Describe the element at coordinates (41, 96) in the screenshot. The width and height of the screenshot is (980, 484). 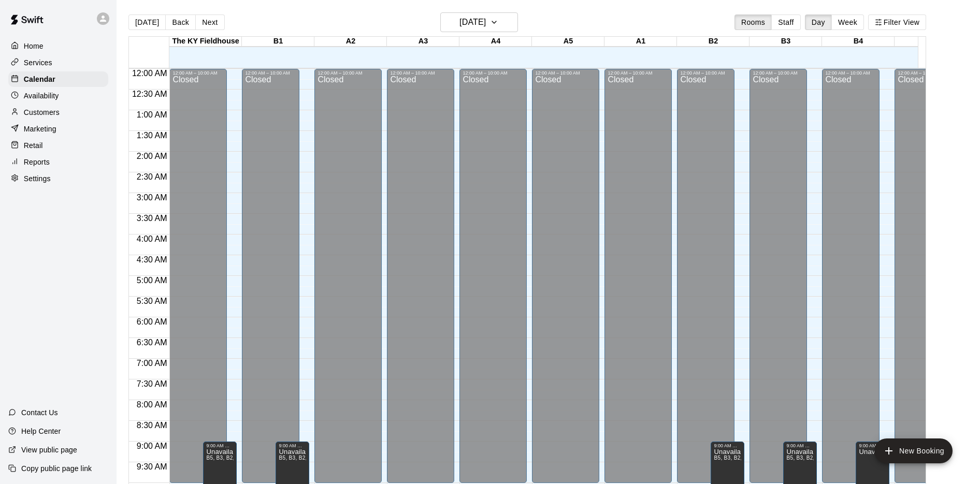
I see `p: Availability` at that location.